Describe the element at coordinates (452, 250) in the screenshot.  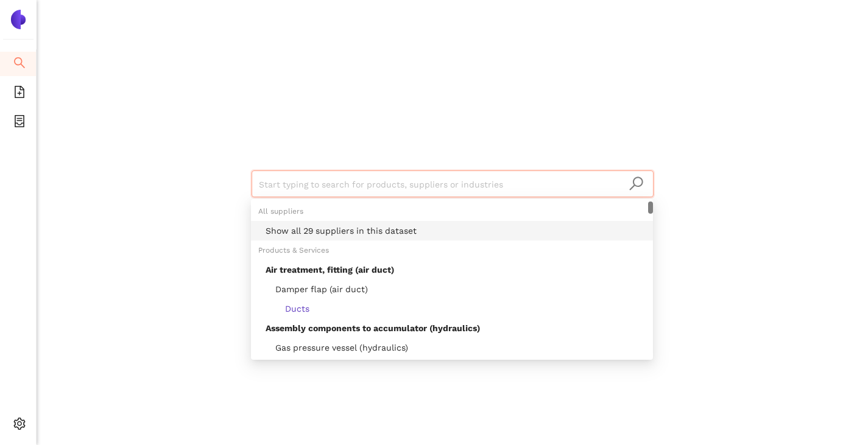
I see `div: Products & Services` at that location.